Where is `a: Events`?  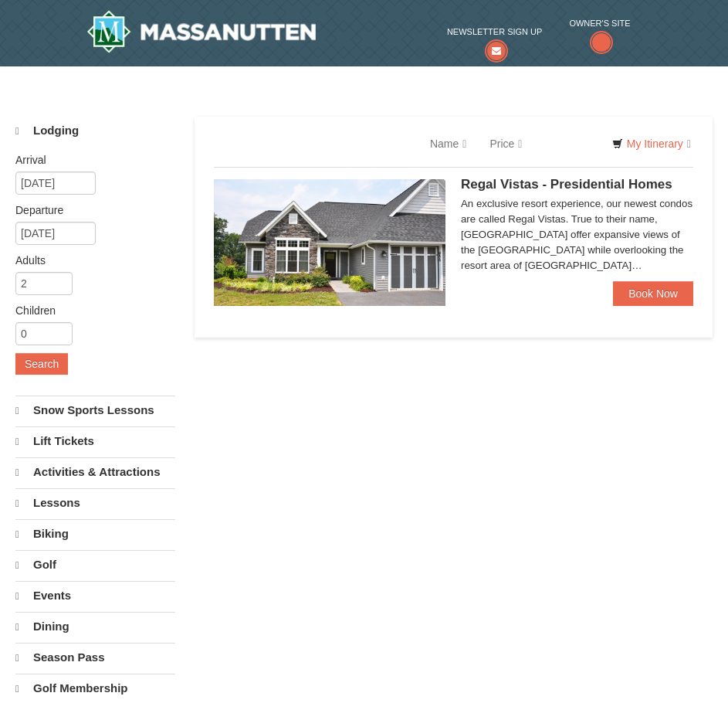 a: Events is located at coordinates (95, 596).